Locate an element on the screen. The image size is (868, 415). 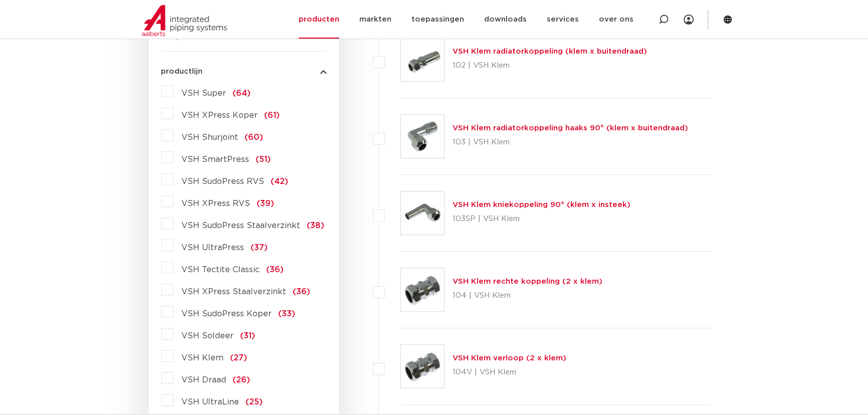
span: VSH Draad is located at coordinates (203, 380).